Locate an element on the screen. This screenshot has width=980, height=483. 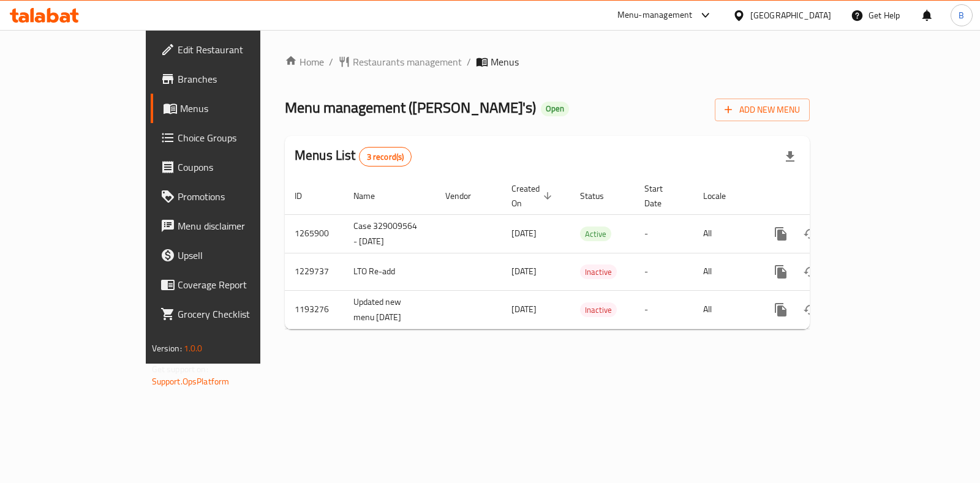
div: Export file is located at coordinates (790, 157).